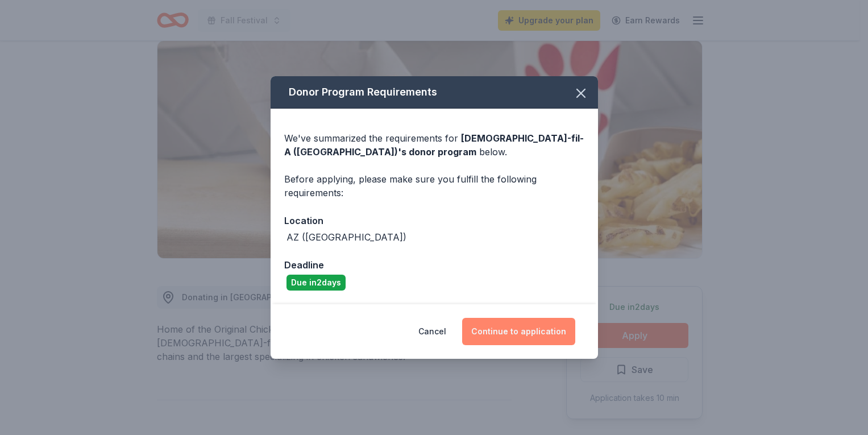  What do you see at coordinates (435, 145) in the screenshot?
I see `div: We've summarized the requirements for below.` at bounding box center [435, 145].